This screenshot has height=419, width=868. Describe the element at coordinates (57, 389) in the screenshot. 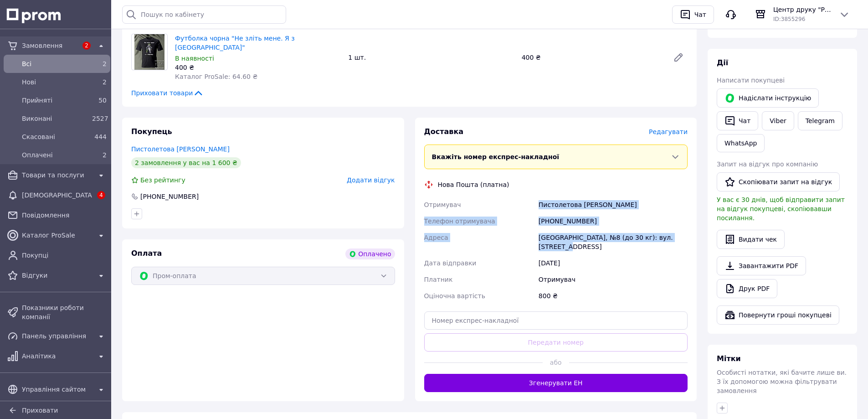

I see `span: Управління сайтом` at that location.